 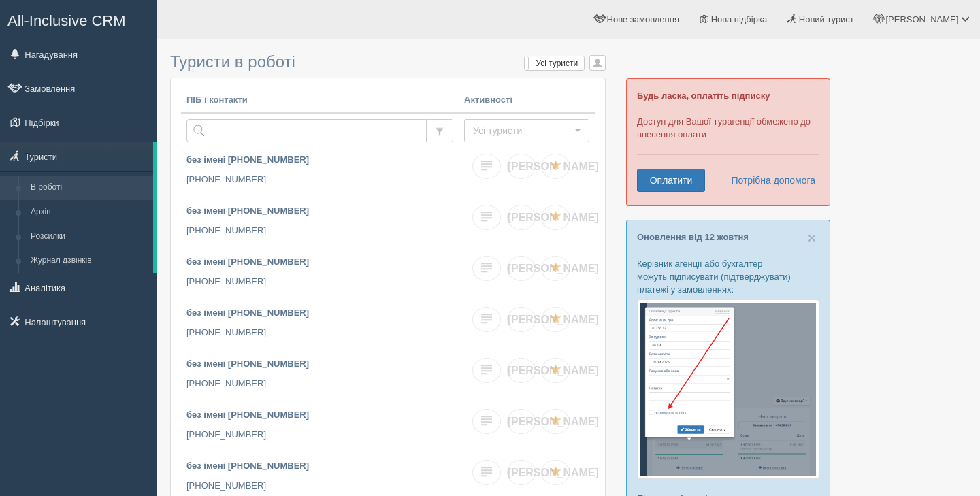 What do you see at coordinates (88, 237) in the screenshot?
I see `a: Розсилки` at bounding box center [88, 237].